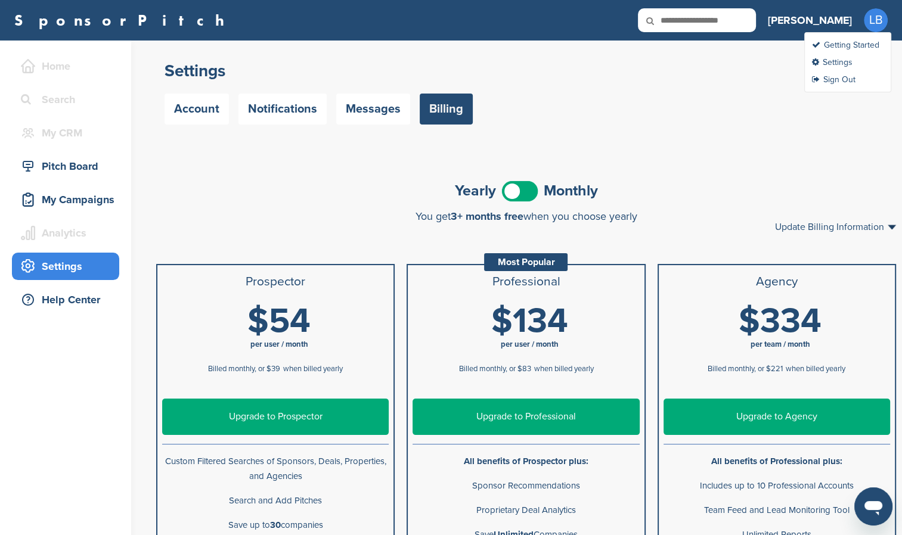 Image resolution: width=902 pixels, height=535 pixels. Describe the element at coordinates (69, 166) in the screenshot. I see `div: Pitch Board` at that location.